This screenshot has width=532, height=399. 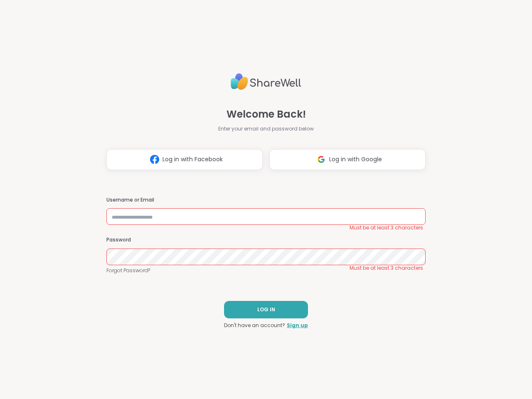 What do you see at coordinates (266, 270) in the screenshot?
I see `a: Forgot Password?` at bounding box center [266, 270].